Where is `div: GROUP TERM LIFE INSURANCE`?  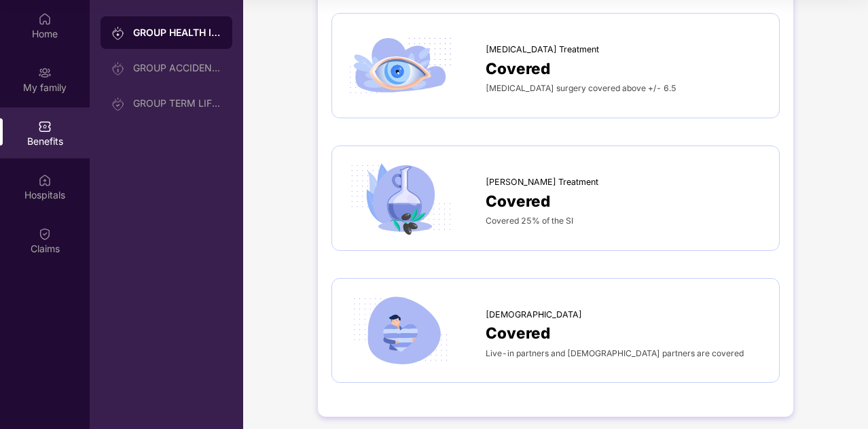
div: GROUP TERM LIFE INSURANCE is located at coordinates (177, 103).